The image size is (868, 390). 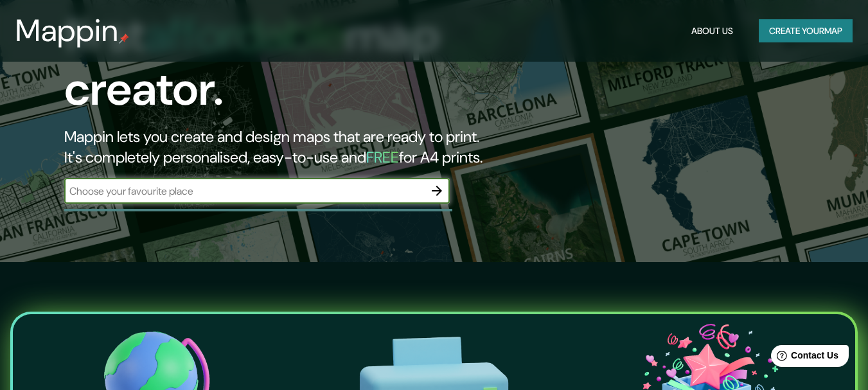 I want to click on h5: FREE, so click(x=383, y=157).